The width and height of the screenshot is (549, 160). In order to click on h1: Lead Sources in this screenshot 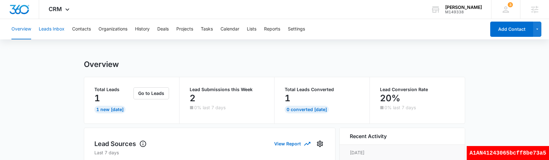, I will do `click(120, 144)`.